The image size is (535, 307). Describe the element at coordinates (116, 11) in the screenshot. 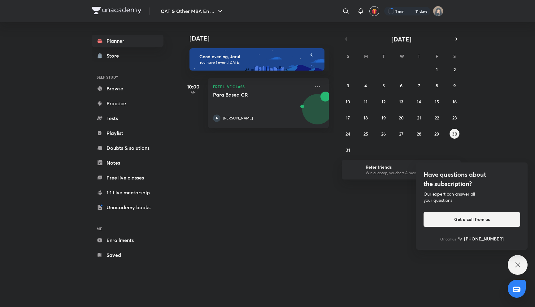

I see `img: Company Logo` at that location.